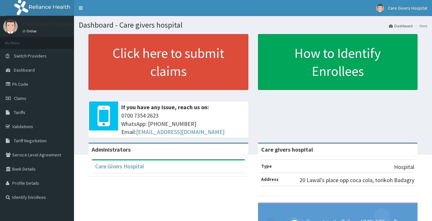  I want to click on p: Care Givers Hospital, so click(48, 24).